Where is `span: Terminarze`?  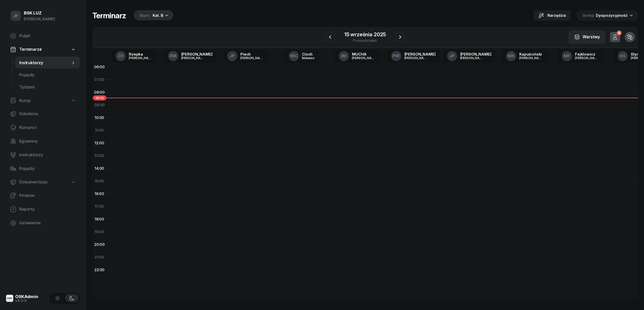
span: Terminarze is located at coordinates (30, 49).